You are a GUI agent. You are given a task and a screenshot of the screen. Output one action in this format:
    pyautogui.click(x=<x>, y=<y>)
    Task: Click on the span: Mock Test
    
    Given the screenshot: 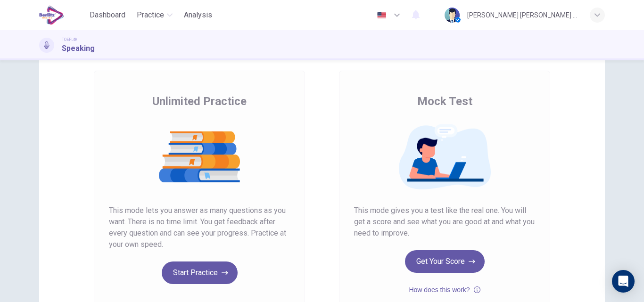 What is the action you would take?
    pyautogui.click(x=445, y=101)
    